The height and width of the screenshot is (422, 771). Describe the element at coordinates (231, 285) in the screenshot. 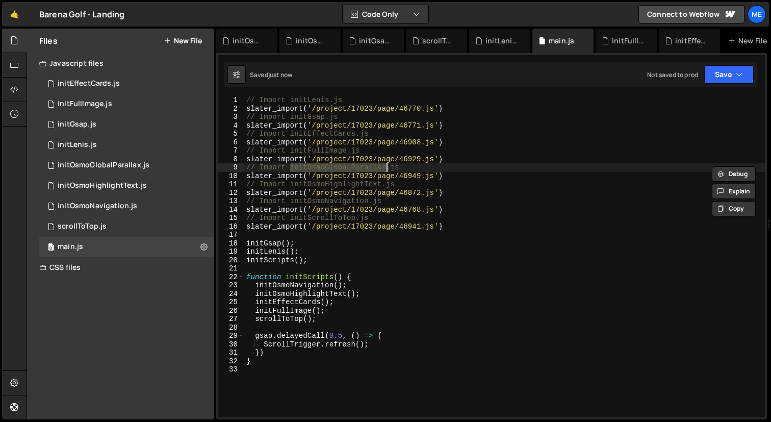

I see `div: 23` at that location.